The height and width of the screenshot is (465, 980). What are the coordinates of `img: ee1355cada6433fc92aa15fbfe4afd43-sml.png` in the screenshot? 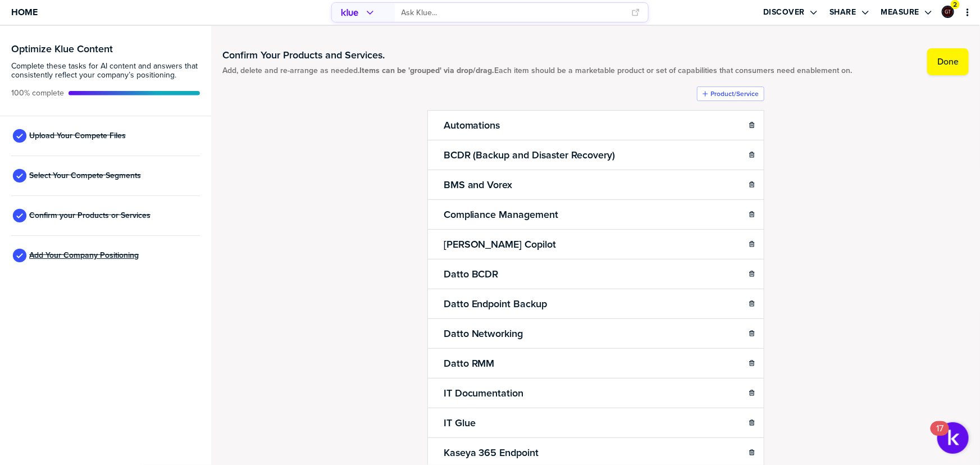 It's located at (948, 12).